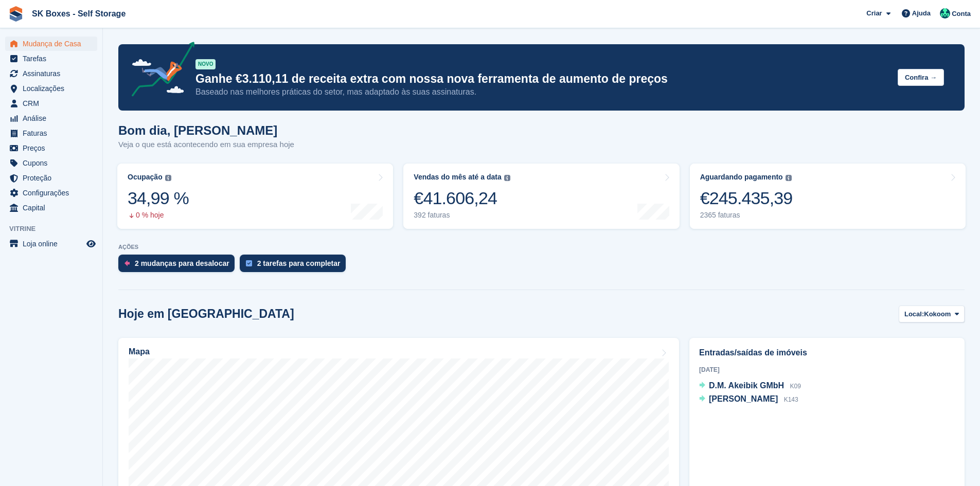 The width and height of the screenshot is (980, 486). Describe the element at coordinates (207, 144) in the screenshot. I see `p: Veja o que está acontecendo em sua empresa hoje` at that location.